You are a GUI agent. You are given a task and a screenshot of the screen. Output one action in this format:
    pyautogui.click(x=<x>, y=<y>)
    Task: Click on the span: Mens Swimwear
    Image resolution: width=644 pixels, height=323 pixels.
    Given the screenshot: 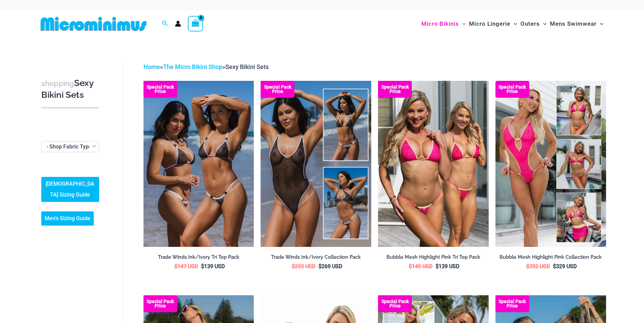 What is the action you would take?
    pyautogui.click(x=573, y=24)
    